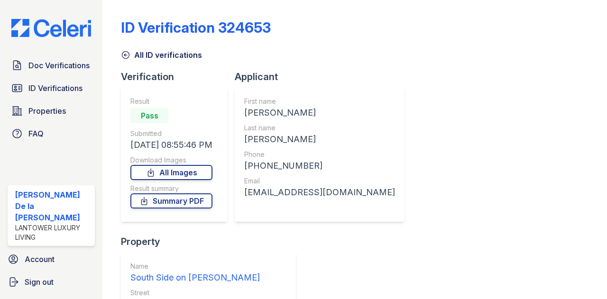 The width and height of the screenshot is (607, 299). What do you see at coordinates (53, 233) in the screenshot?
I see `div: Lantower Luxury Living` at bounding box center [53, 233].